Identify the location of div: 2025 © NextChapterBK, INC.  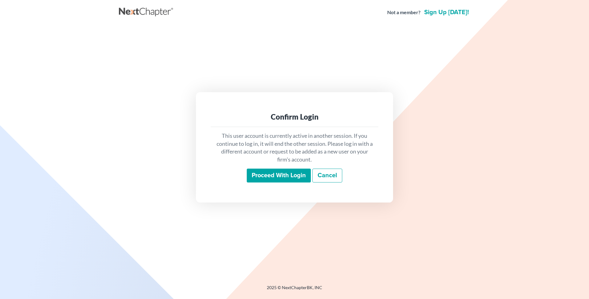
(295, 290).